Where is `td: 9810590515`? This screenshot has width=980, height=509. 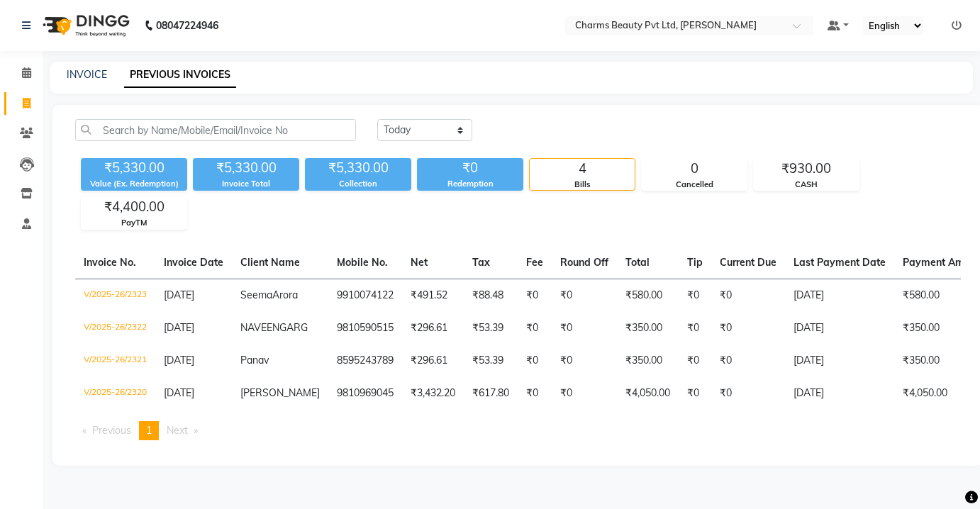
td: 9810590515 is located at coordinates (365, 329).